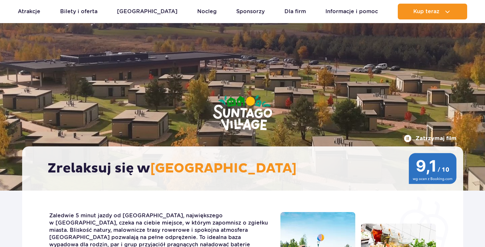 The height and width of the screenshot is (247, 485). I want to click on a: Atrakcje, so click(29, 12).